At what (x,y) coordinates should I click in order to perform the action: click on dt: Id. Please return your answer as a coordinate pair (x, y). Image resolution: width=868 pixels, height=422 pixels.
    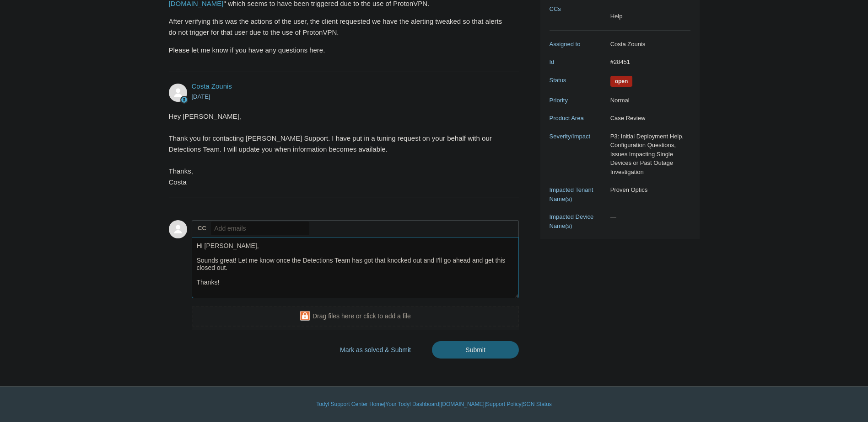
    Looking at the image, I should click on (577, 62).